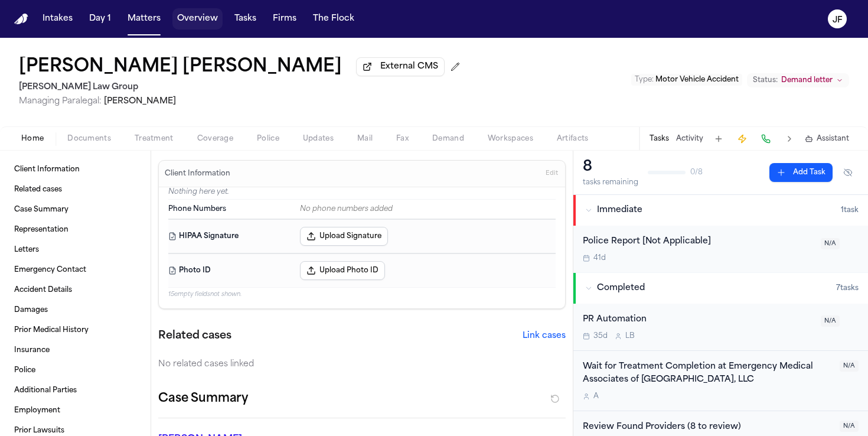 The height and width of the screenshot is (436, 868). Describe the element at coordinates (32, 351) in the screenshot. I see `span: Insurance` at that location.